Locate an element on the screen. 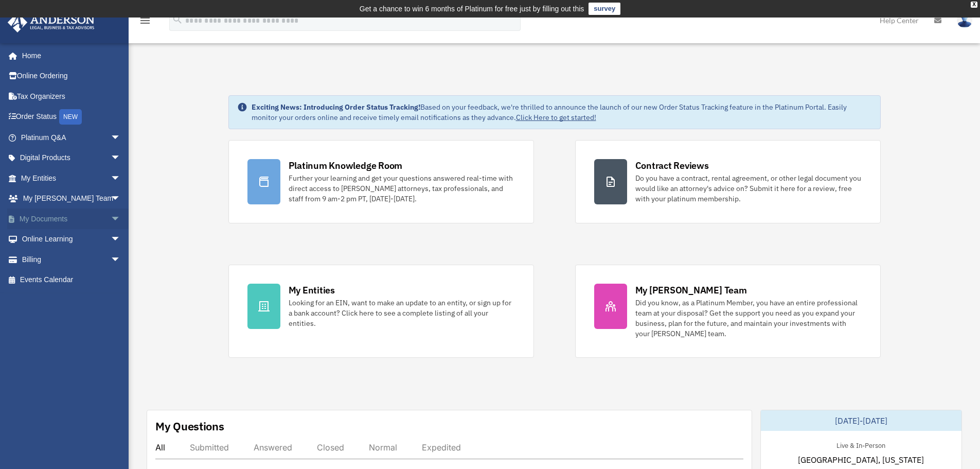 Image resolution: width=980 pixels, height=469 pixels. div: Normal is located at coordinates (383, 448).